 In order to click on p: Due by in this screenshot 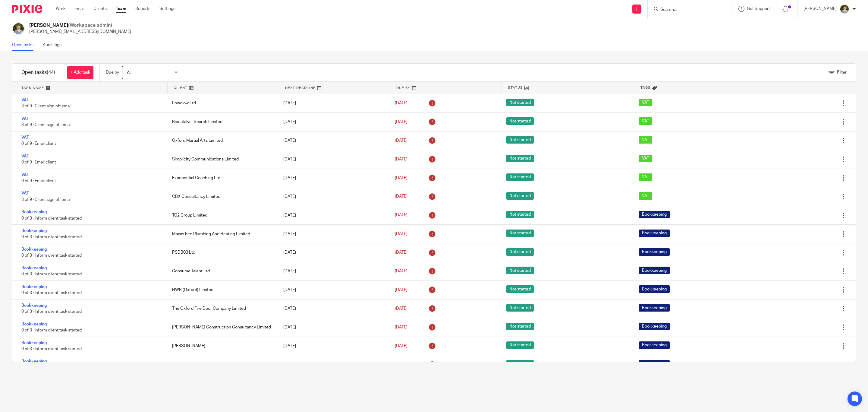, I will do `click(113, 72)`.